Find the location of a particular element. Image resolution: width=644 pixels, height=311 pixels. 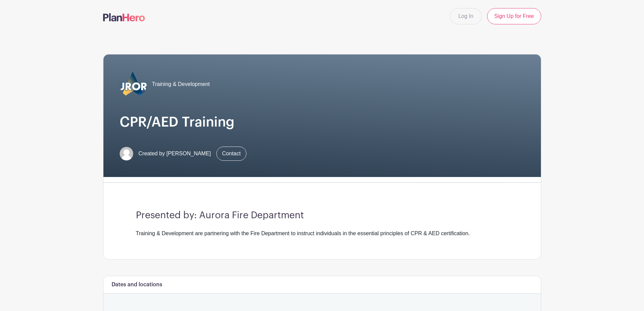

img: default-ce2991bfa6775e67f084385cd625a349d9dcbb7a52a09fb2fda1e96e2d18dcdb.png is located at coordinates (126, 153).